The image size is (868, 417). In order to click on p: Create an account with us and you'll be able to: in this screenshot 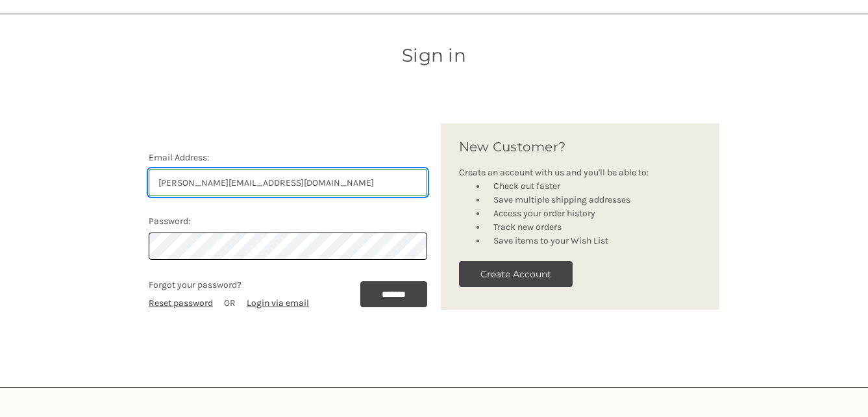, I will do `click(580, 172)`.